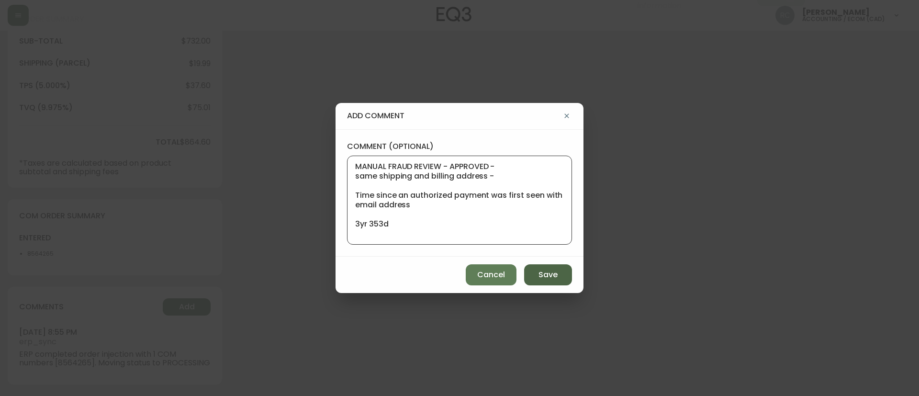 This screenshot has height=396, width=919. What do you see at coordinates (548, 275) in the screenshot?
I see `button: Save` at bounding box center [548, 275].